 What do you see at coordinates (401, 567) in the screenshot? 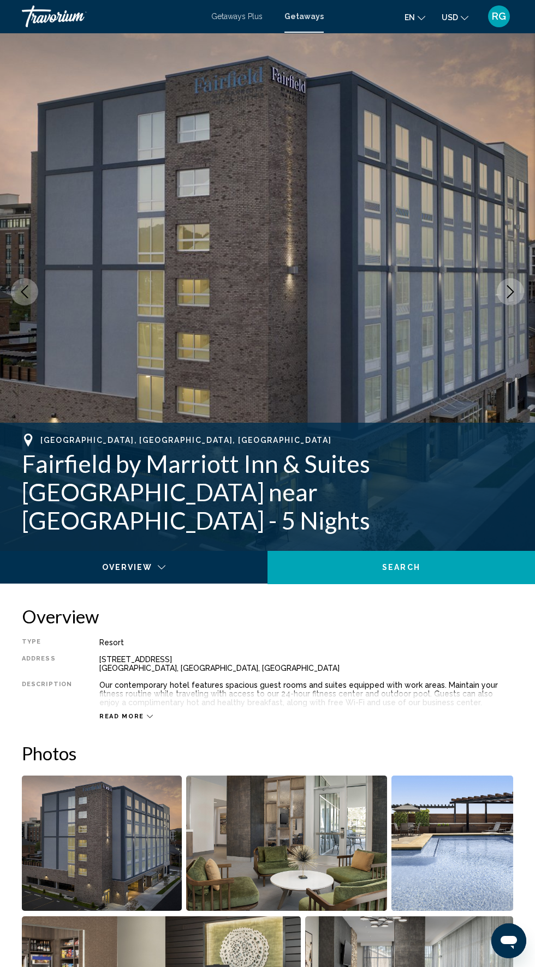
I see `button: Search` at bounding box center [401, 567].